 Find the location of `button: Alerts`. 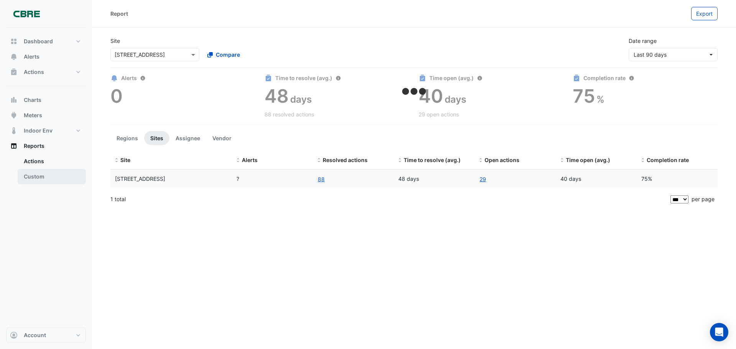

button: Alerts is located at coordinates (46, 57).